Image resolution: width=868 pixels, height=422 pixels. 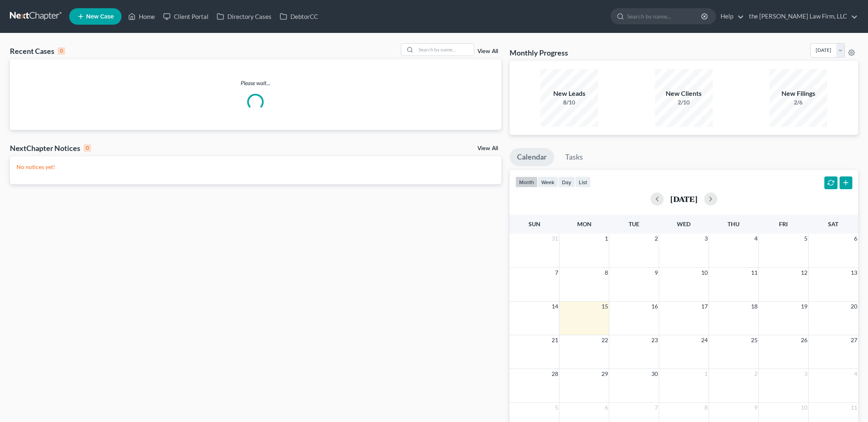 I want to click on span: New Case, so click(x=100, y=17).